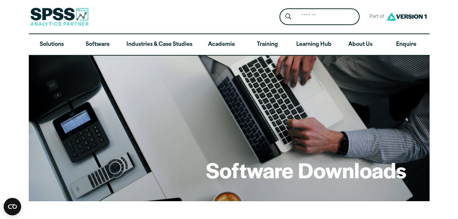  Describe the element at coordinates (288, 16) in the screenshot. I see `svg: Search magnifying glass icon` at that location.